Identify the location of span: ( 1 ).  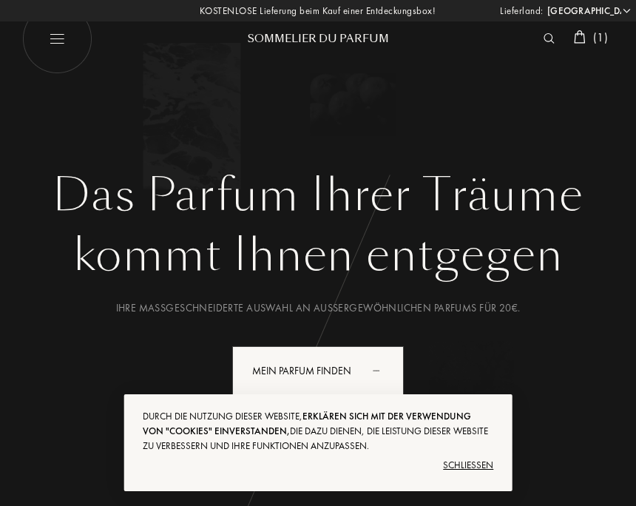
(601, 37).